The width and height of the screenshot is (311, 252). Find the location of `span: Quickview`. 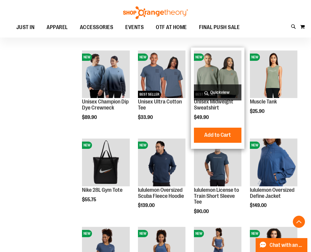

span: Quickview is located at coordinates (217, 92).